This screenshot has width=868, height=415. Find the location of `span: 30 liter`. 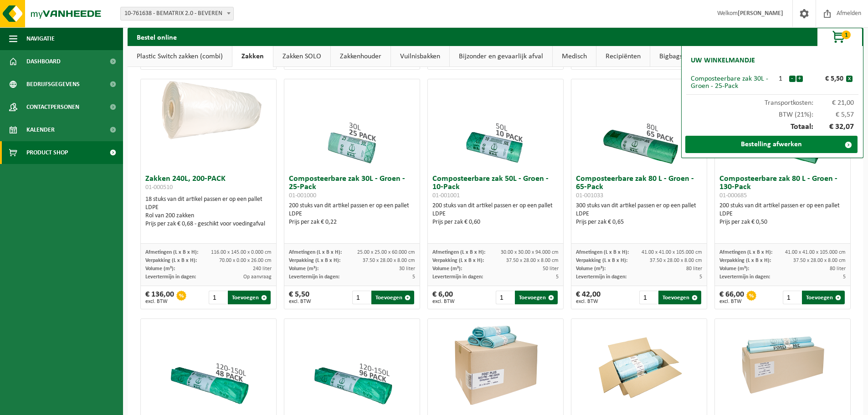

span: 30 liter is located at coordinates (407, 268).